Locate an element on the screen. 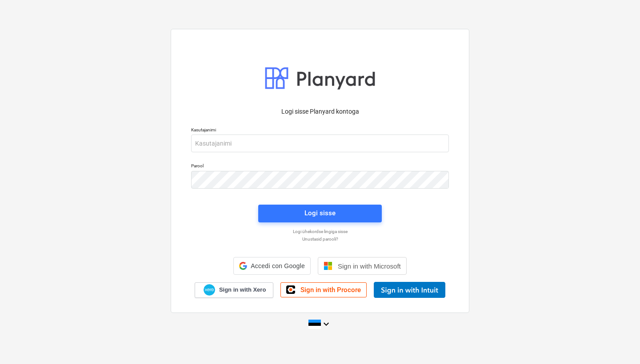 The width and height of the screenshot is (640, 364). div: Accedi con Google is located at coordinates (272, 266).